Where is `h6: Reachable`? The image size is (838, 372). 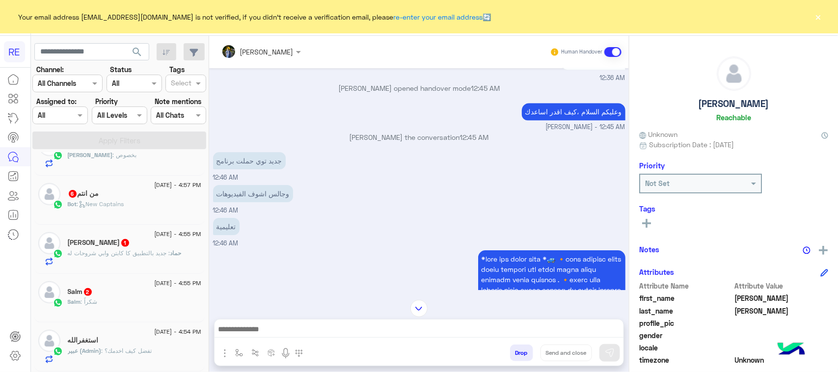
h6: Reachable is located at coordinates (734, 117).